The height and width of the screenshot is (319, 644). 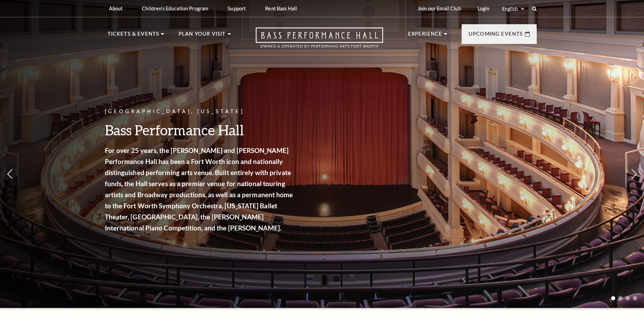 What do you see at coordinates (202, 36) in the screenshot?
I see `p: Plan Your Visit` at bounding box center [202, 36].